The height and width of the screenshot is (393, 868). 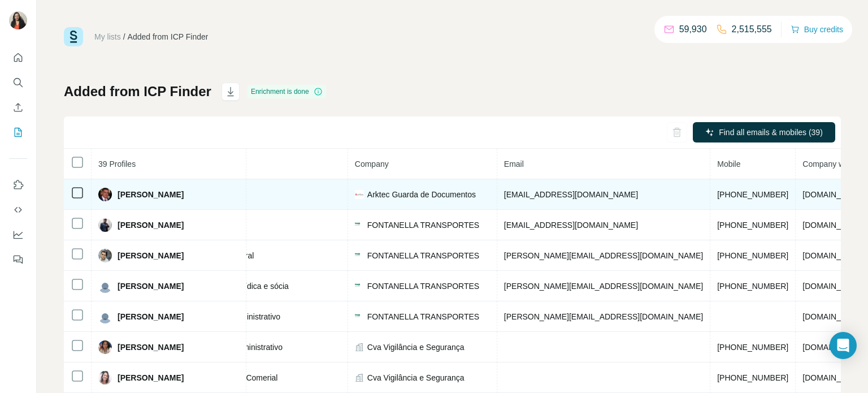 I want to click on img: Surfe Logo, so click(x=73, y=37).